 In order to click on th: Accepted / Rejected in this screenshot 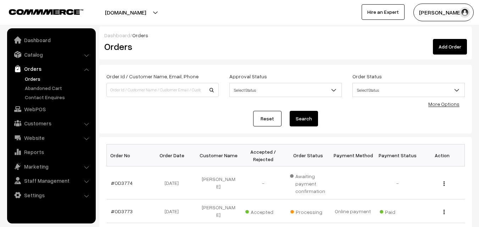, I will do `click(263, 156)`.